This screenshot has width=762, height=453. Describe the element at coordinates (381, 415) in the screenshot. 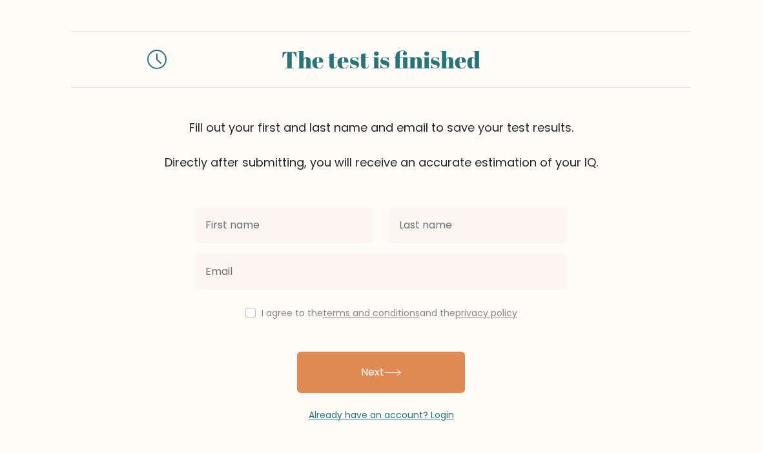

I see `a: Already have an account? Login` at that location.